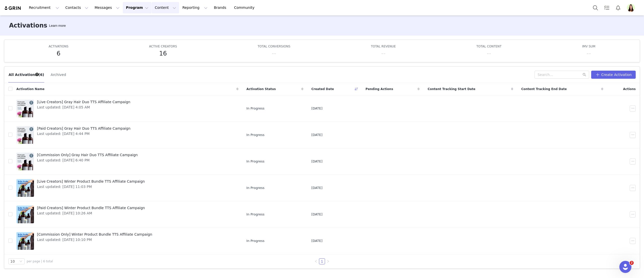 The width and height of the screenshot is (644, 278). What do you see at coordinates (221, 8) in the screenshot?
I see `a: Brands` at bounding box center [221, 8].